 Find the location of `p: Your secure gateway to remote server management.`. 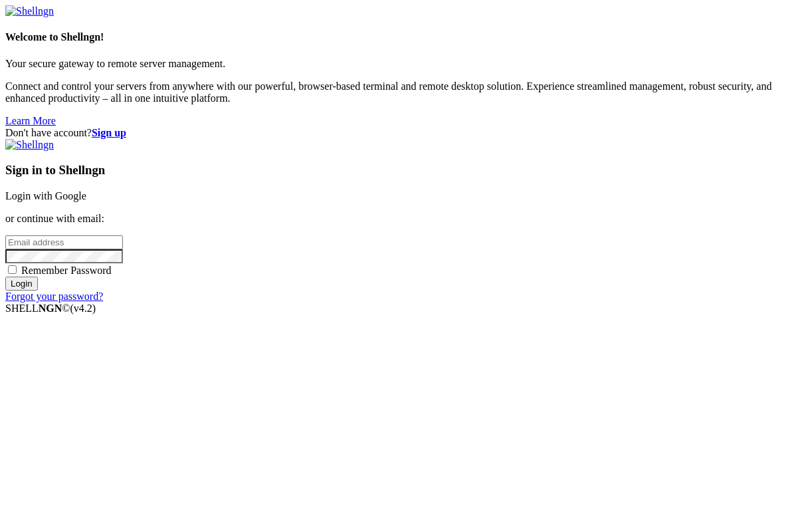

p: Your secure gateway to remote server management. is located at coordinates (406, 64).